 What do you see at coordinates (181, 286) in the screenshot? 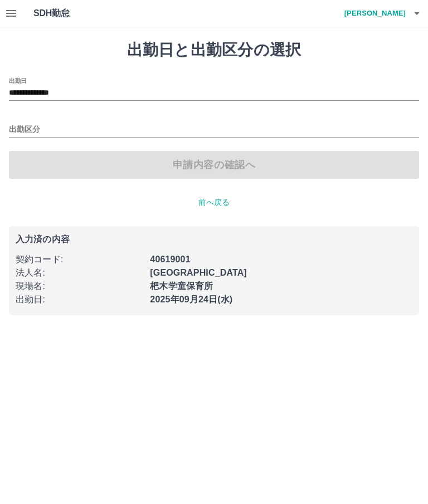
I see `b: 杷木学童保育所` at bounding box center [181, 286].